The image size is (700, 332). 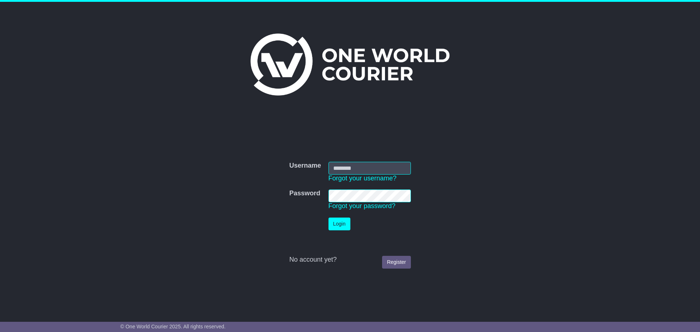 What do you see at coordinates (305, 166) in the screenshot?
I see `label: Username` at bounding box center [305, 166].